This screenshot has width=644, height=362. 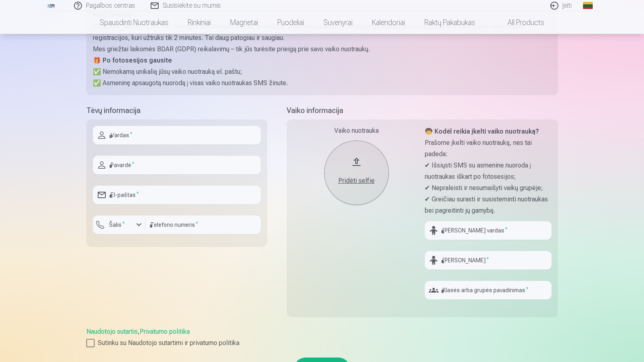 What do you see at coordinates (322, 72) in the screenshot?
I see `p: ✅ Nemokamą unikalią jūsų vaiko nuotrauką el. paštu;` at bounding box center [322, 72].